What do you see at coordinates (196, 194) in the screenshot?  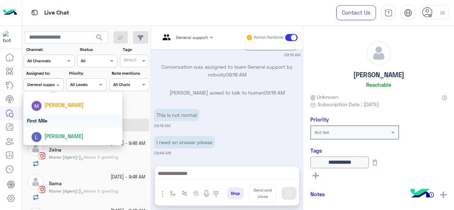 I see `button: create order` at bounding box center [196, 194].